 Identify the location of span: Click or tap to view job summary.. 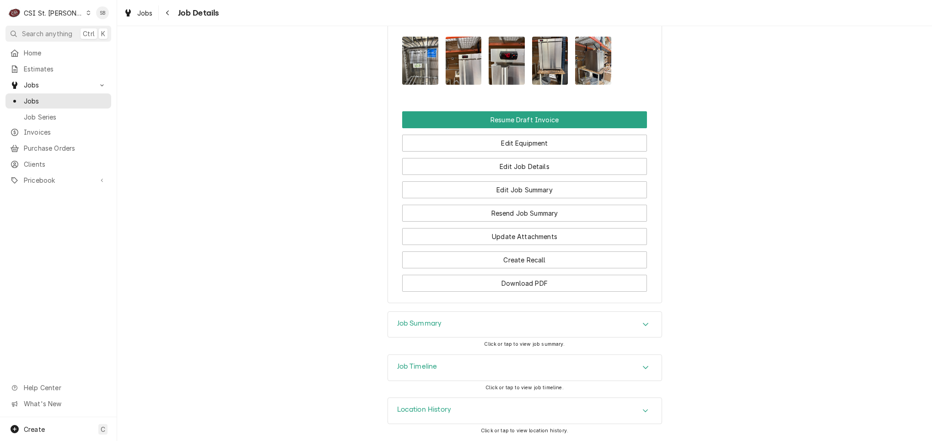
(524, 344).